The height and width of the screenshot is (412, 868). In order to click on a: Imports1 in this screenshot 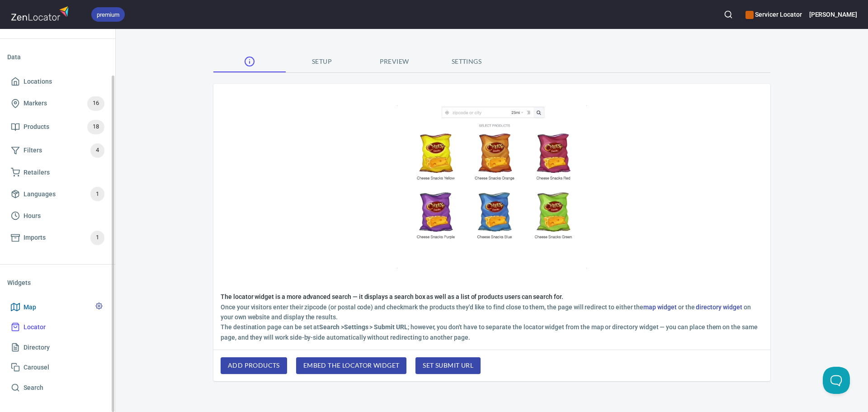, I will do `click(57, 238)`.